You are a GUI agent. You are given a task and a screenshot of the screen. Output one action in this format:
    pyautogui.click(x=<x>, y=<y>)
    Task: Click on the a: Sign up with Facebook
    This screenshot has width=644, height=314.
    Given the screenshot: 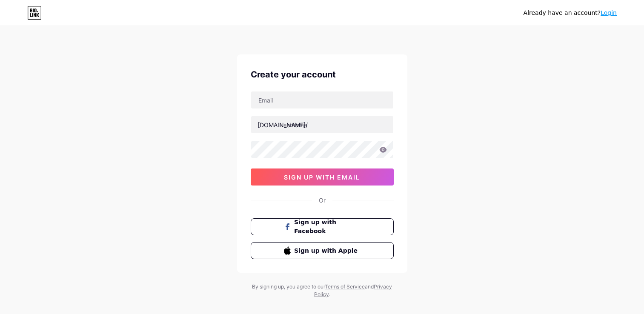 What is the action you would take?
    pyautogui.click(x=322, y=227)
    